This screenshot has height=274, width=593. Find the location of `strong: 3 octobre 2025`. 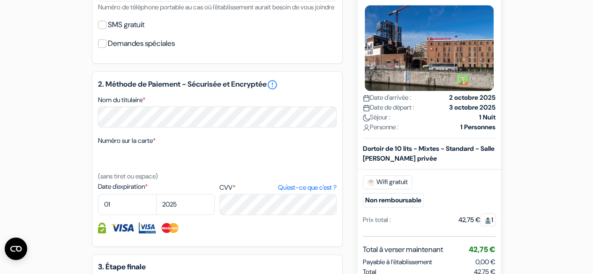

strong: 3 octobre 2025 is located at coordinates (472, 107).